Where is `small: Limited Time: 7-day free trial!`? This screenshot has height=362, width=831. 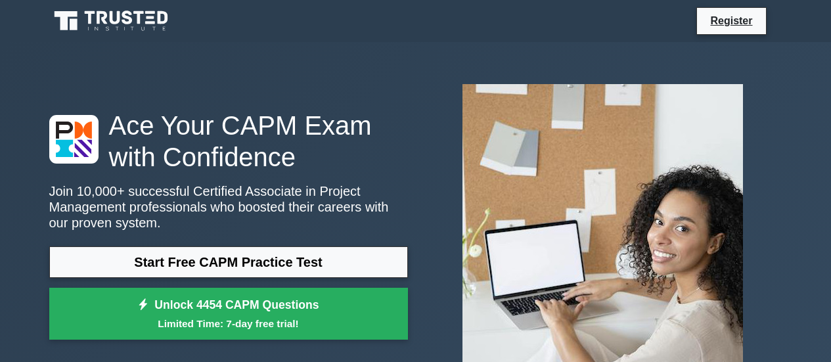
small: Limited Time: 7-day free trial! is located at coordinates (229, 323).